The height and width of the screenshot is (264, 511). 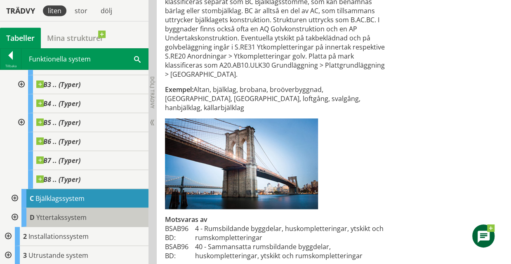 What do you see at coordinates (291, 251) in the screenshot?
I see `td: 40 - Sammansatta rumsbildande byggdelar, huskompletteringar, ytskikt och rumskompletteringar` at bounding box center [291, 251].